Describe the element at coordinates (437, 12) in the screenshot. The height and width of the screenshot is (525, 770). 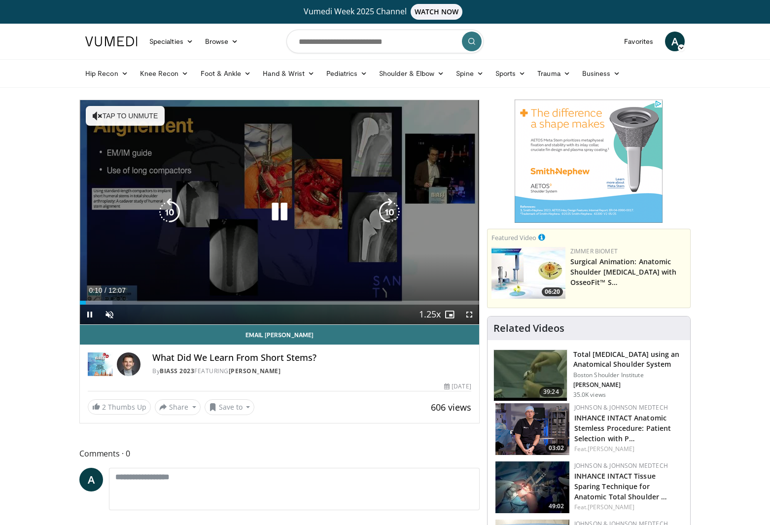
I see `span: WATCH NOW` at that location.